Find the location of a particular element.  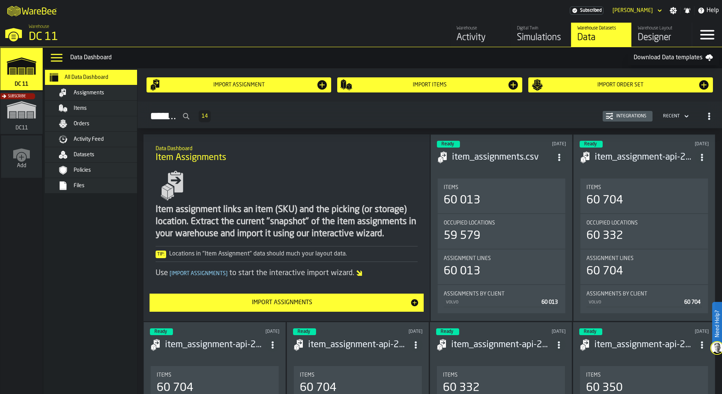

div: Activity is located at coordinates (480, 38).